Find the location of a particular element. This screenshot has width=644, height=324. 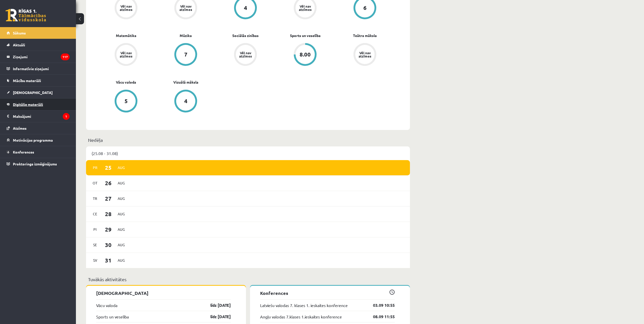

div: (25.08 - 31.08) is located at coordinates (248, 154).